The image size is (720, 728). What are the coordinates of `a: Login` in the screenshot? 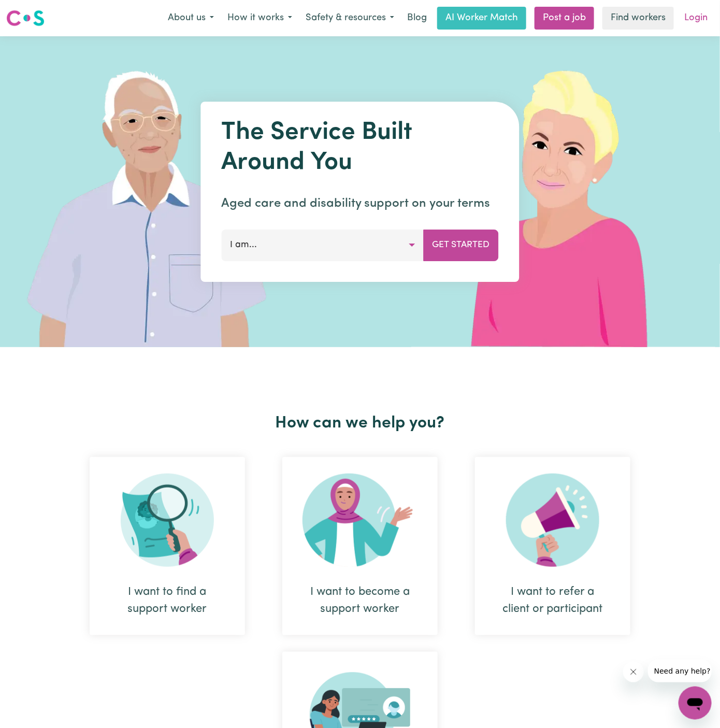 It's located at (696, 18).